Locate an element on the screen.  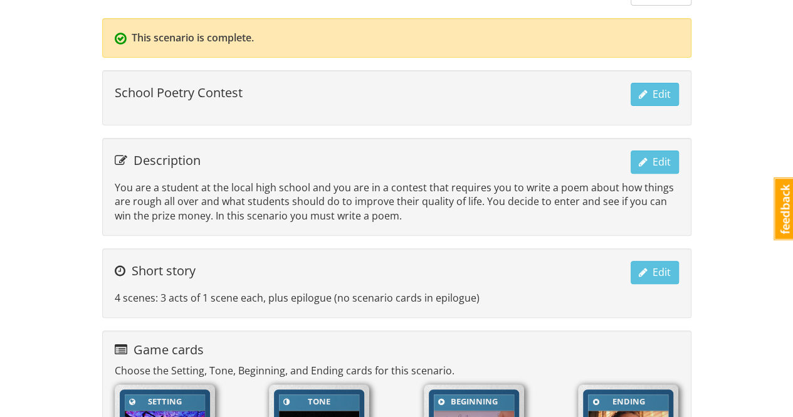
div: Tone is located at coordinates (319, 401).